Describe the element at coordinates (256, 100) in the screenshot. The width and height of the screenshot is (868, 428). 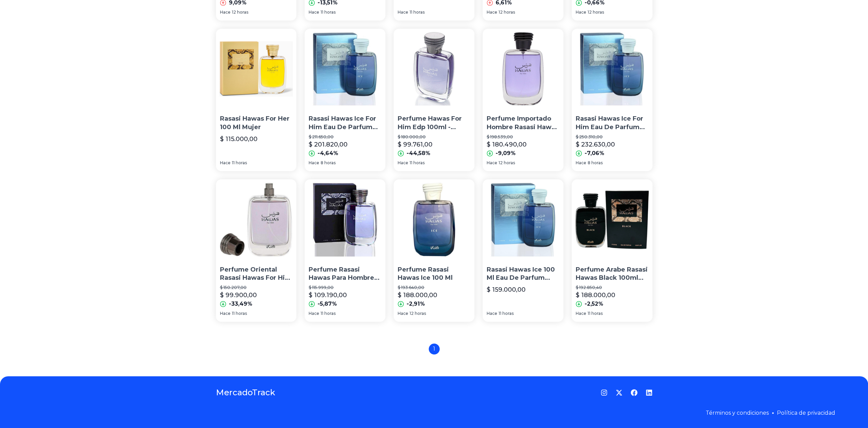
I see `a: Rasasi Hawas For Her 100 Ml MujerRasasi Hawas For Her 100 Ml Mujer$ 115.000,00Hace11 horas` at that location.